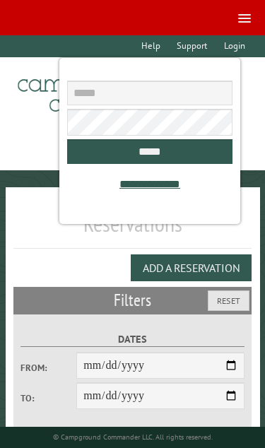  I want to click on h1: Reservations, so click(133, 229).